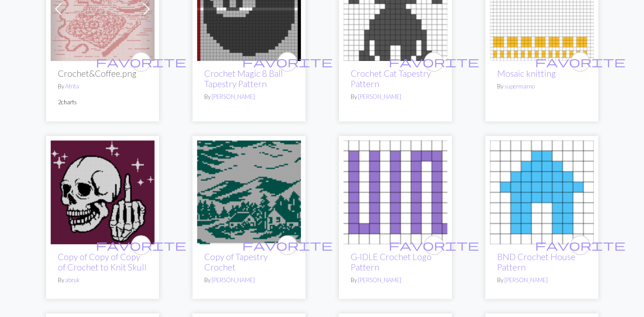 Image resolution: width=644 pixels, height=317 pixels. Describe the element at coordinates (390, 79) in the screenshot. I see `a: Crochet Cat Tapestry Pattern` at that location.